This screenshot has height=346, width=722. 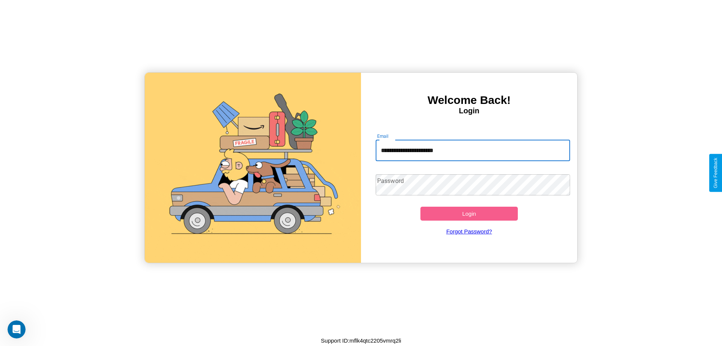 I want to click on h4: Login, so click(x=469, y=111).